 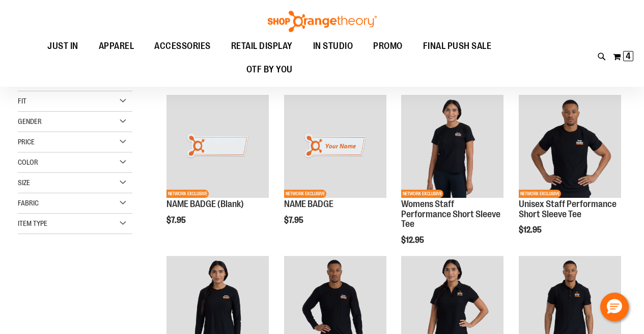 What do you see at coordinates (452, 147) in the screenshot?
I see `a: Womens Staff Performance Short Sleeve TeeNETWORK EXCLUSIVE` at bounding box center [452, 147].